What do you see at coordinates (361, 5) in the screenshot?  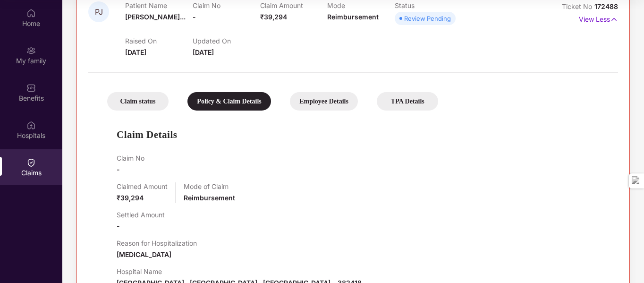 I see `p: Mode` at bounding box center [361, 5].